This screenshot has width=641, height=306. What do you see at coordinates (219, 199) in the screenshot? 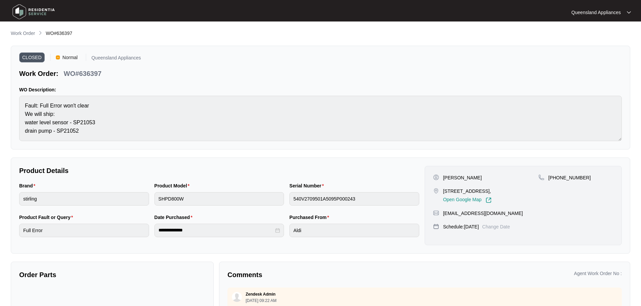
I see `input: Product Model` at bounding box center [219, 199].